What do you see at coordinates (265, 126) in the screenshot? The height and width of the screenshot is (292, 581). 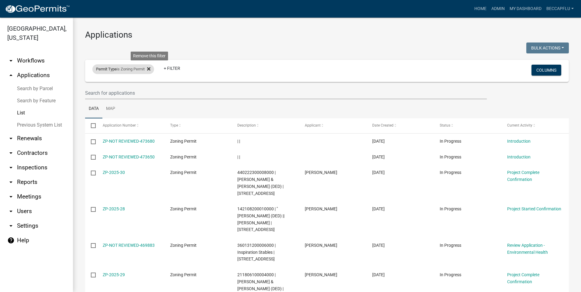 I see `datatable-header-cell: Description` at bounding box center [265, 126].